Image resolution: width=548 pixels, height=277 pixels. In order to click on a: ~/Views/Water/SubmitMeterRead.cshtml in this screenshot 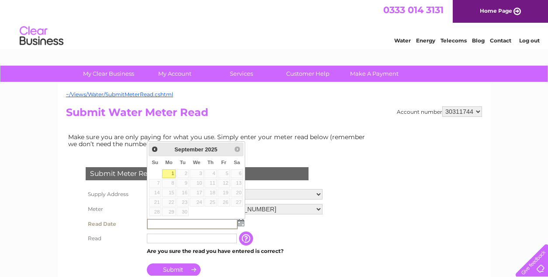, I will do `click(119, 94)`.